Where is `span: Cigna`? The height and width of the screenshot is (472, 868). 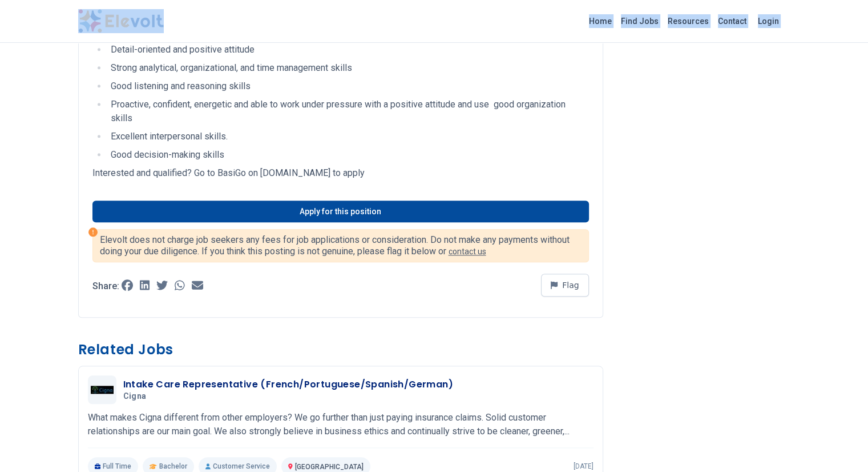 span: Cigna is located at coordinates (135, 396).